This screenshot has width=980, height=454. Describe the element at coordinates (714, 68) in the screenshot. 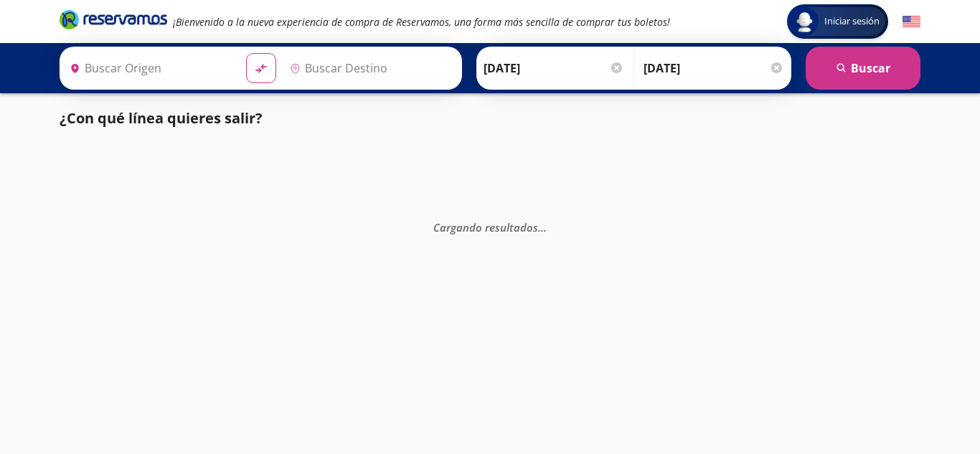

I see `input: Opcional` at that location.